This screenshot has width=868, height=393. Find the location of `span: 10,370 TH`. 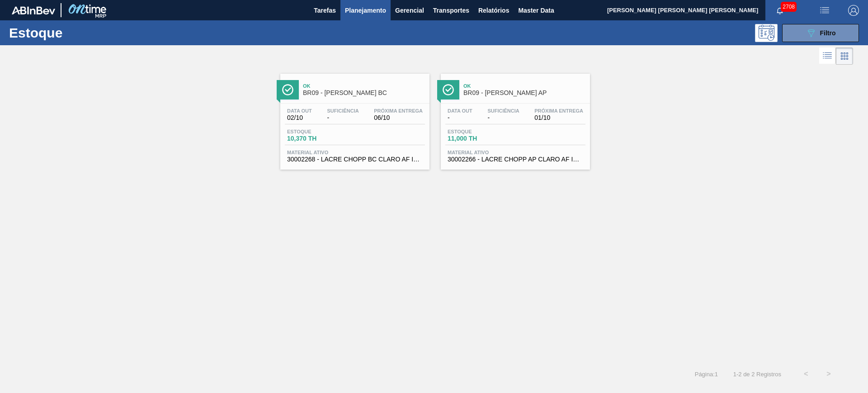

span: 10,370 TH is located at coordinates (319, 138).